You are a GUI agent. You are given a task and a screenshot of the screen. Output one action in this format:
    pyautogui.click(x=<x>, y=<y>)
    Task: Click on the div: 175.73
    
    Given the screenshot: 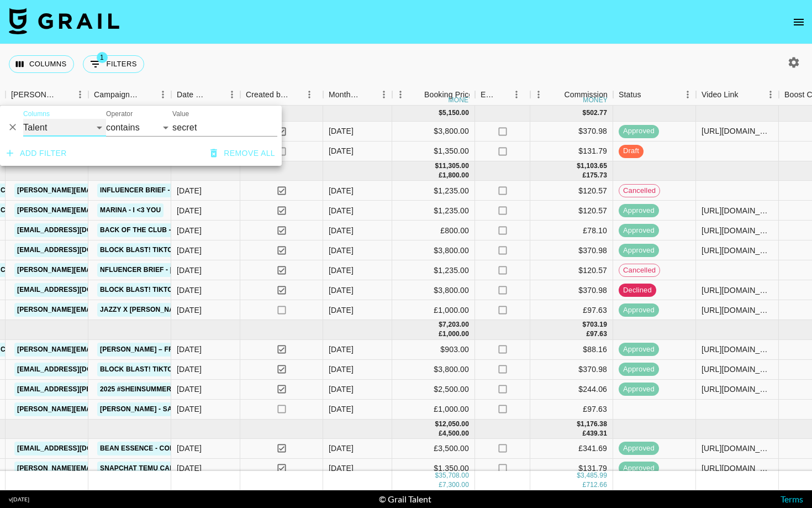 What is the action you would take?
    pyautogui.click(x=597, y=175)
    